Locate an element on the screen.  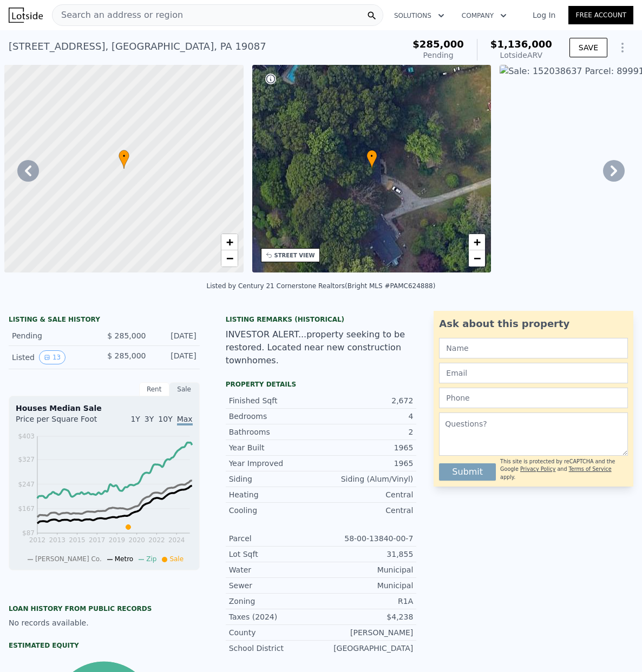
div: No records available. is located at coordinates (104, 623).